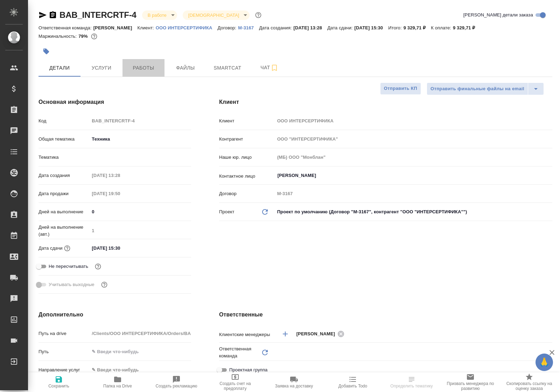  Describe the element at coordinates (477, 89) in the screenshot. I see `span: Отправить финальные файлы на email` at that location.